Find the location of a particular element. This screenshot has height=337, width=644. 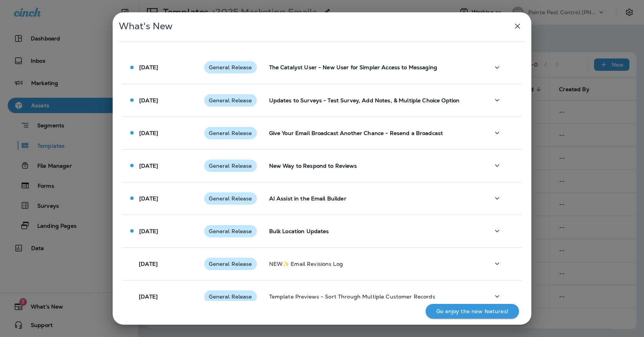

p: New Way to Respond to Reviews is located at coordinates (373, 166).